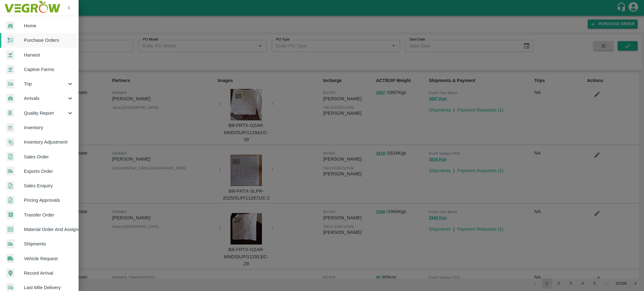 The width and height of the screenshot is (644, 291). Describe the element at coordinates (49, 142) in the screenshot. I see `span: Inventory Adjustment` at that location.